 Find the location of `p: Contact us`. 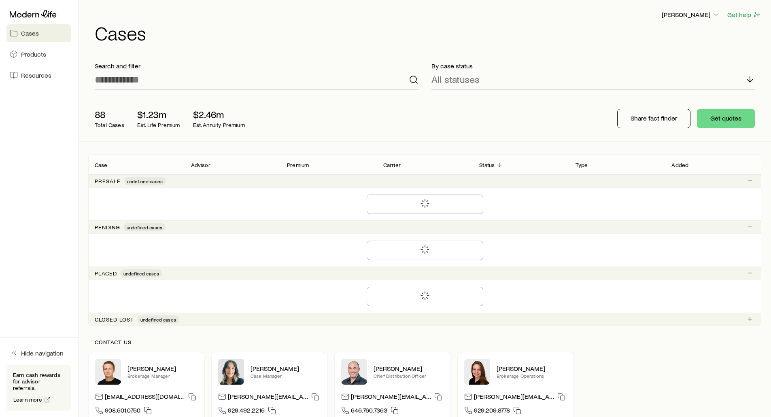

p: Contact us is located at coordinates (425, 342).